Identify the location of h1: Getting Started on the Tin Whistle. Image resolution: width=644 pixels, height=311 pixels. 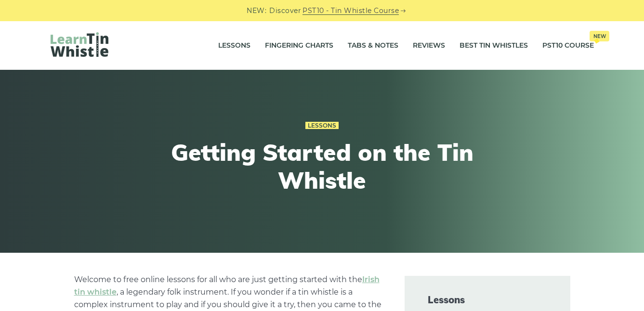
(322, 167).